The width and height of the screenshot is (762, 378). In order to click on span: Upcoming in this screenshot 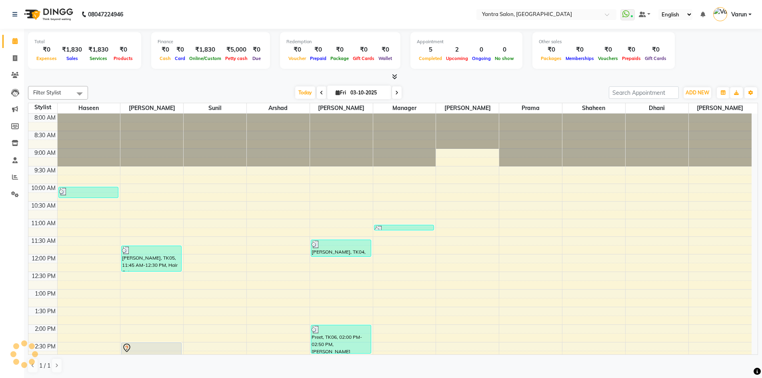, I will do `click(457, 58)`.